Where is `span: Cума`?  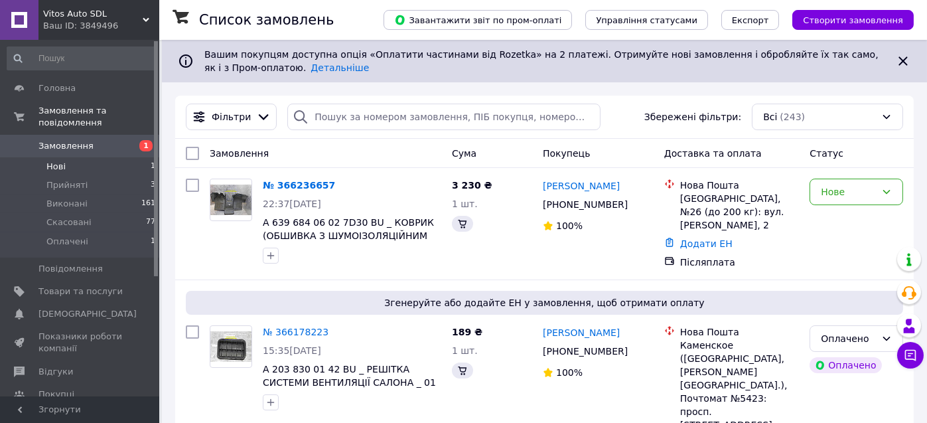 span: Cума is located at coordinates (464, 153).